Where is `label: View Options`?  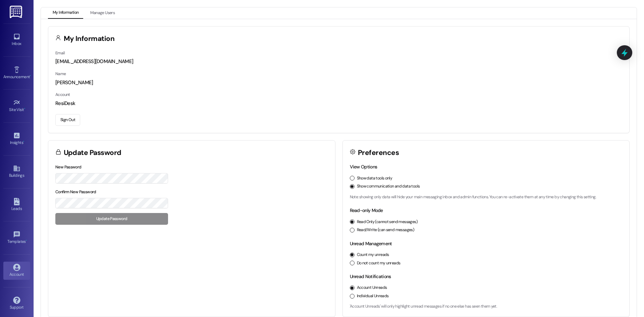
label: View Options is located at coordinates (364, 167).